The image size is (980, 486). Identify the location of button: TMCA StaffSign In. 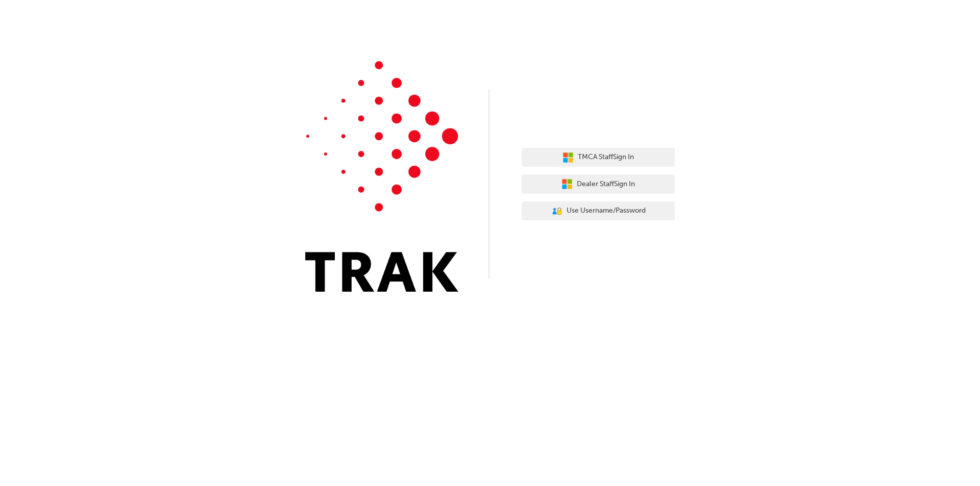
(598, 158).